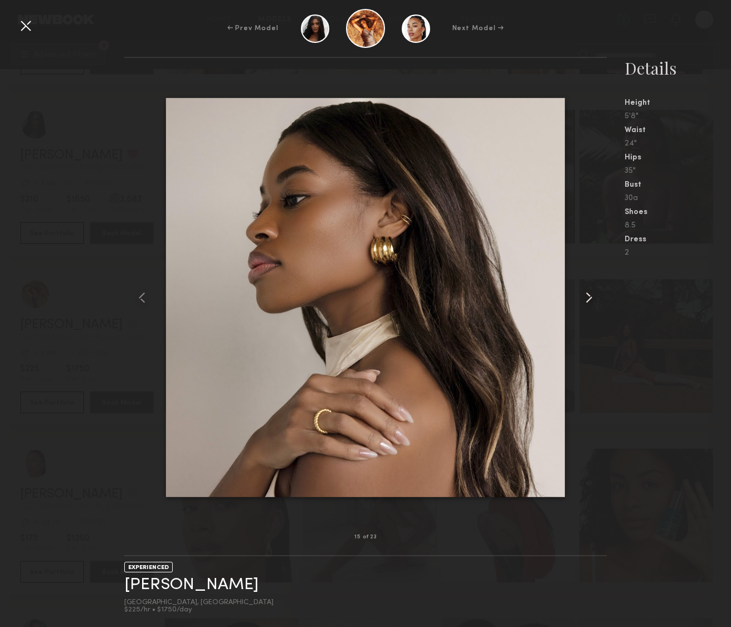 The width and height of the screenshot is (731, 627). What do you see at coordinates (678, 198) in the screenshot?
I see `div: 30a` at bounding box center [678, 198].